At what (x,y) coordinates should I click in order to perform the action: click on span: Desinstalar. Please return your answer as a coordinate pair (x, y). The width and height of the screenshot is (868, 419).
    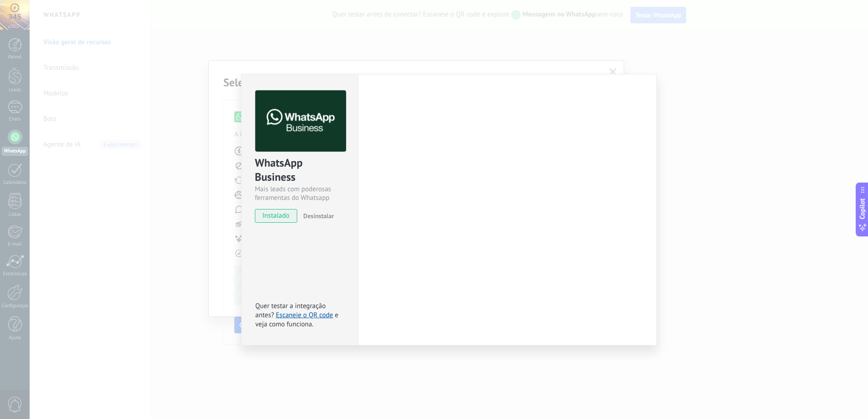
    Looking at the image, I should click on (318, 216).